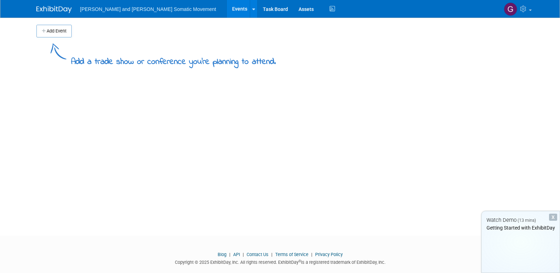  What do you see at coordinates (520, 228) in the screenshot?
I see `div: Getting Started with ExhibitDay` at bounding box center [520, 228].